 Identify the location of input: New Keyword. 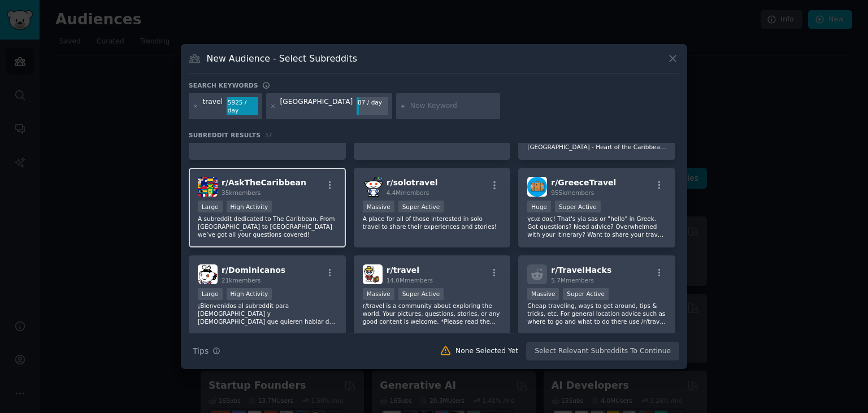
(453, 106).